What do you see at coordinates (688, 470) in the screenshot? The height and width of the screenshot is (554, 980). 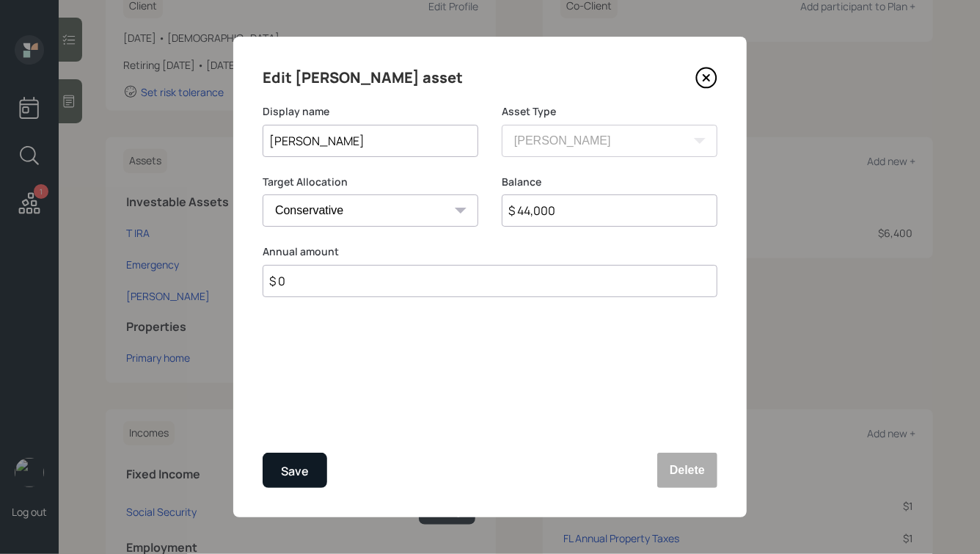 I see `button: Delete` at bounding box center [688, 470].